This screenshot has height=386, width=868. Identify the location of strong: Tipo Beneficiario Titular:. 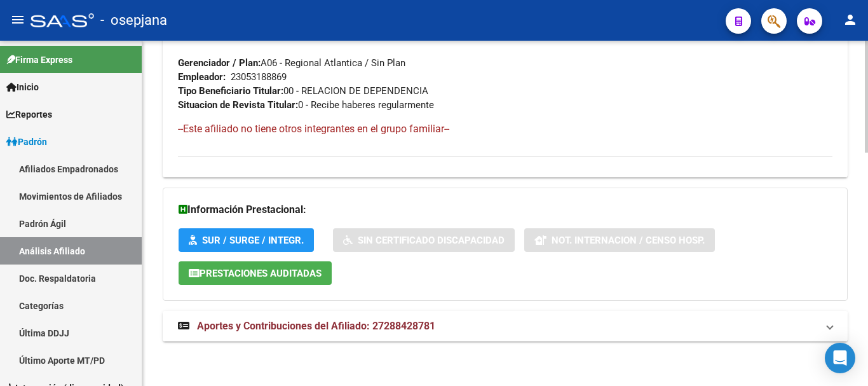
(230, 91).